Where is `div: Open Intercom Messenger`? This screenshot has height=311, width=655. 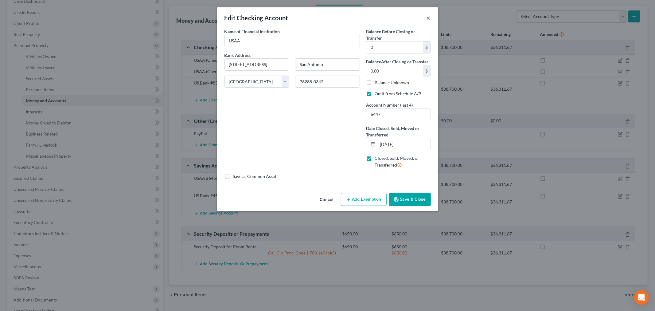 div: Open Intercom Messenger is located at coordinates (642, 297).